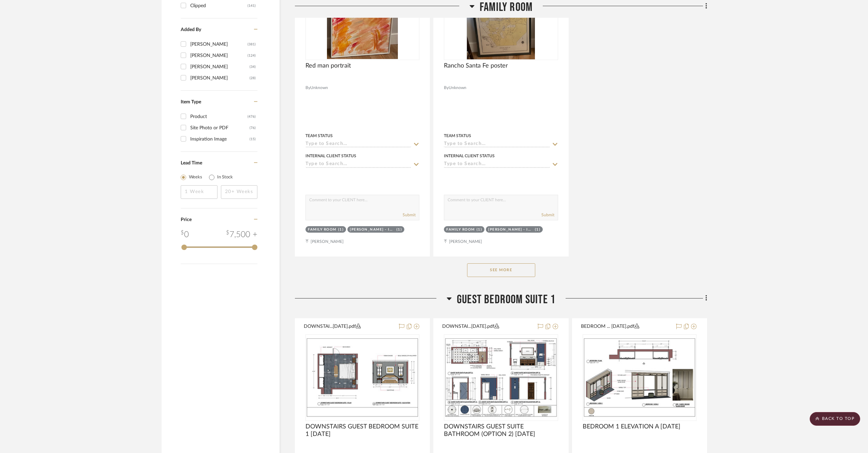 This screenshot has width=868, height=453. What do you see at coordinates (191, 102) in the screenshot?
I see `span: Item Type` at bounding box center [191, 102].